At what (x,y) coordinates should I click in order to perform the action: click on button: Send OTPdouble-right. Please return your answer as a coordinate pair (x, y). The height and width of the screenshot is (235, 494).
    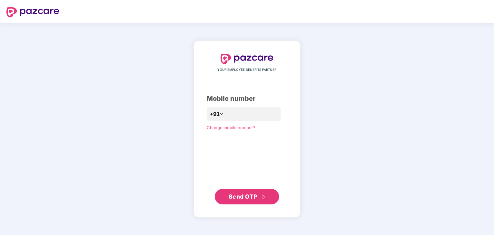
    Looking at the image, I should click on (247, 197).